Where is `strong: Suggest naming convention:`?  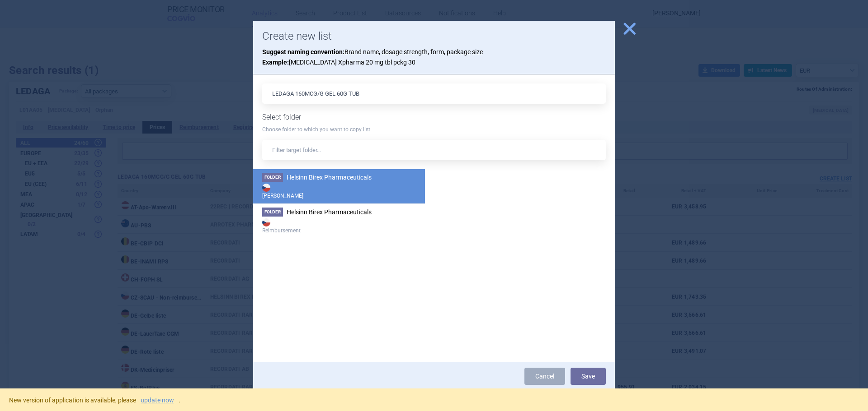
strong: Suggest naming convention: is located at coordinates (303, 52).